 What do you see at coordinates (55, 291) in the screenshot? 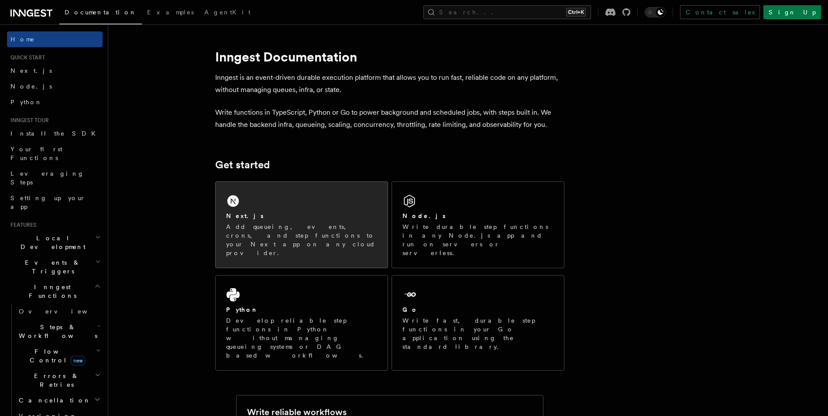
I see `button: Inngest Functions` at bounding box center [55, 291].